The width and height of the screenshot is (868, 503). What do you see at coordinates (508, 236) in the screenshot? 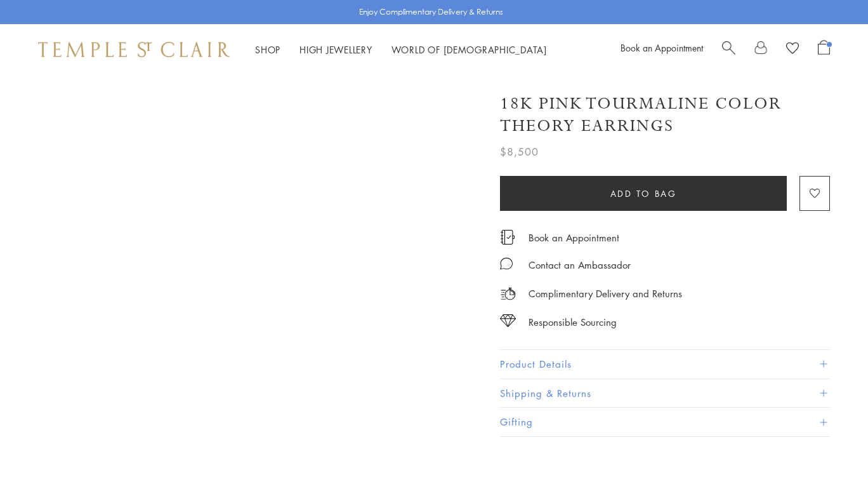
I see `img: icon_appointment.svg` at bounding box center [508, 236].